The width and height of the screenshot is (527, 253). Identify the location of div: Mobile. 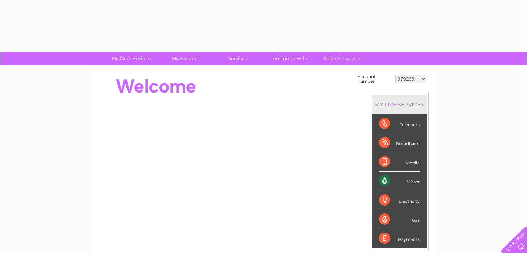
(399, 162).